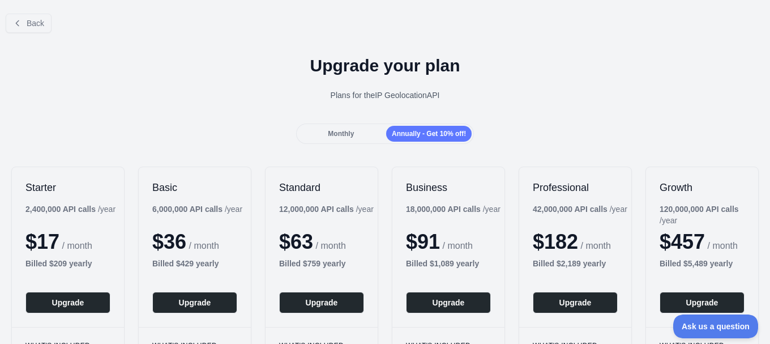 The height and width of the screenshot is (344, 770). What do you see at coordinates (575, 187) in the screenshot?
I see `h2: Professional` at bounding box center [575, 187].